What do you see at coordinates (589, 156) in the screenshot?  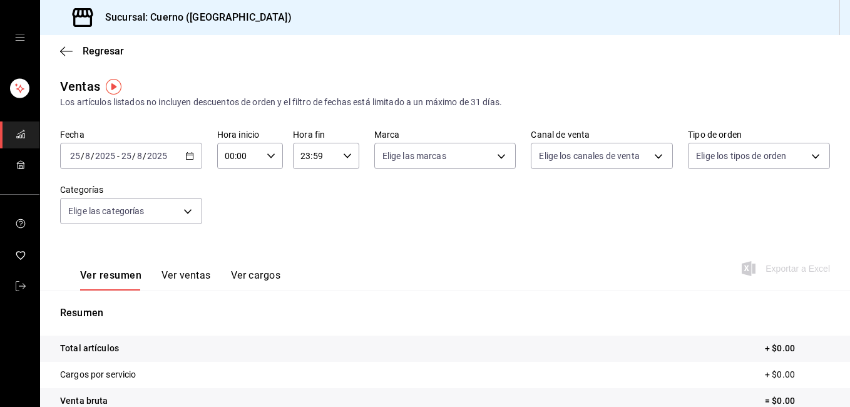 I see `span: Elige los canales de venta` at bounding box center [589, 156].